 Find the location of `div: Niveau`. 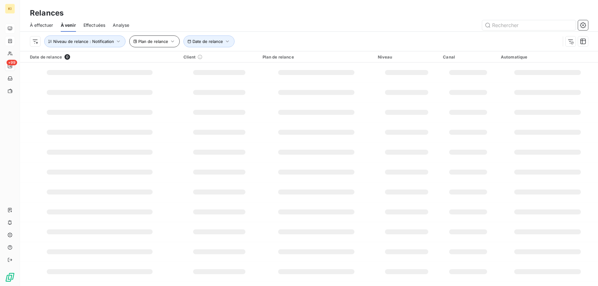

div: Niveau is located at coordinates (407, 57).